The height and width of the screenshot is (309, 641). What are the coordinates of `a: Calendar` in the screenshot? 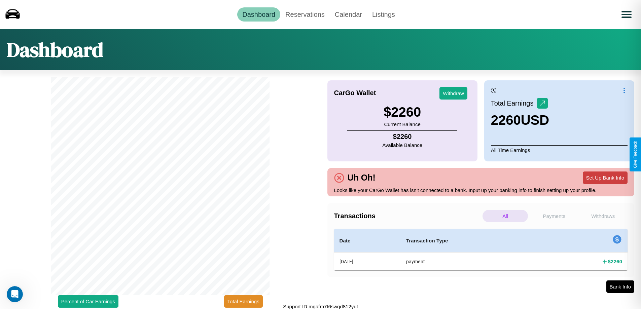 It's located at (348, 14).